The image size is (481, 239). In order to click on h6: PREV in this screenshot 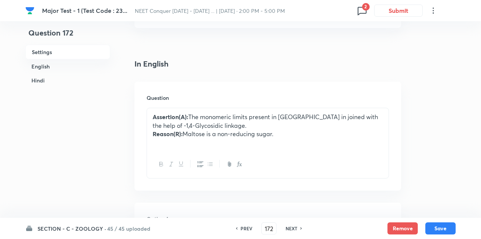, I will do `click(246, 229)`.